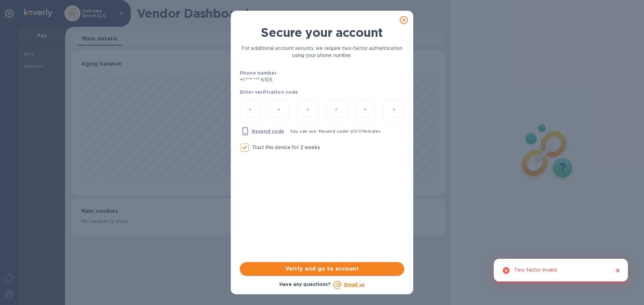 This screenshot has width=644, height=305. What do you see at coordinates (268, 131) in the screenshot?
I see `u: Resend code` at bounding box center [268, 131].